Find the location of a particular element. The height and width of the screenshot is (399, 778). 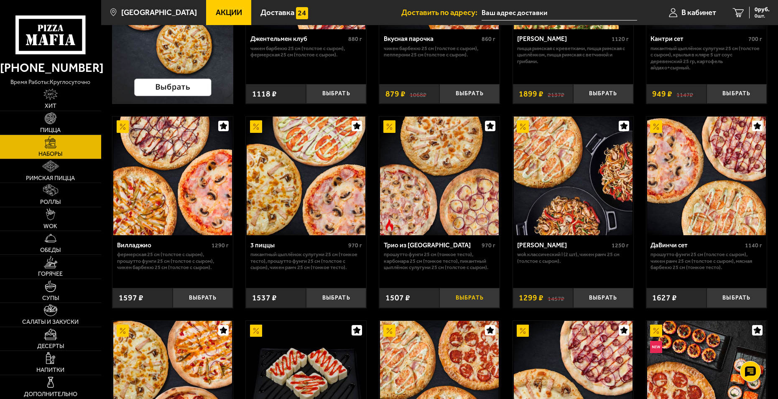

img: Вилла Капри is located at coordinates (573, 176).